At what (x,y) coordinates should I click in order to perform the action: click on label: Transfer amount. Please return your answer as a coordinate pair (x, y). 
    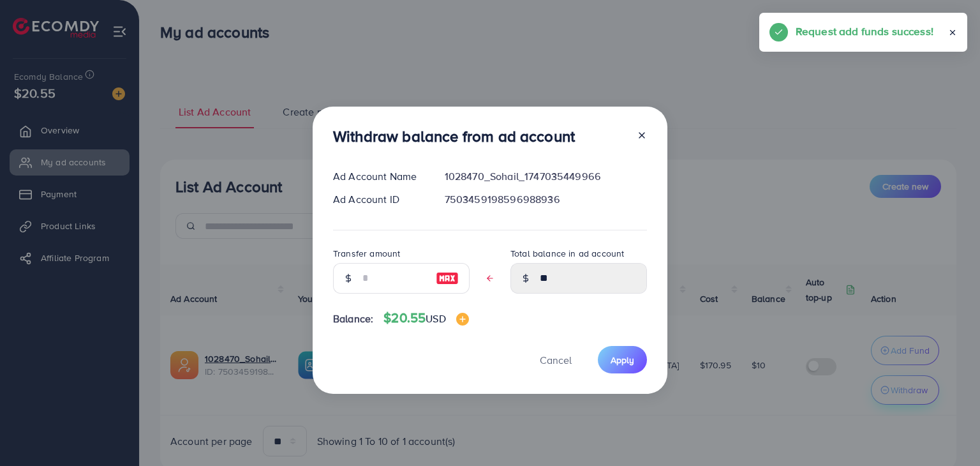
    Looking at the image, I should click on (366, 253).